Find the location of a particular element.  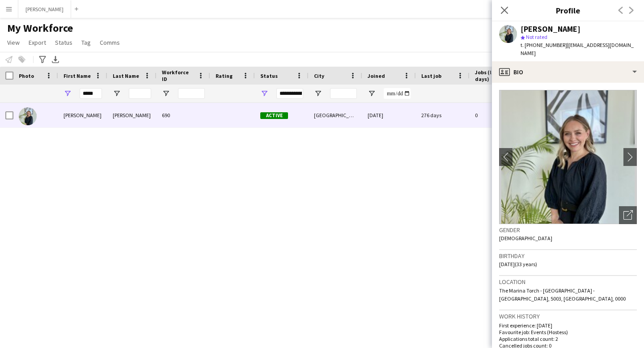

a: Tag is located at coordinates (86, 43).